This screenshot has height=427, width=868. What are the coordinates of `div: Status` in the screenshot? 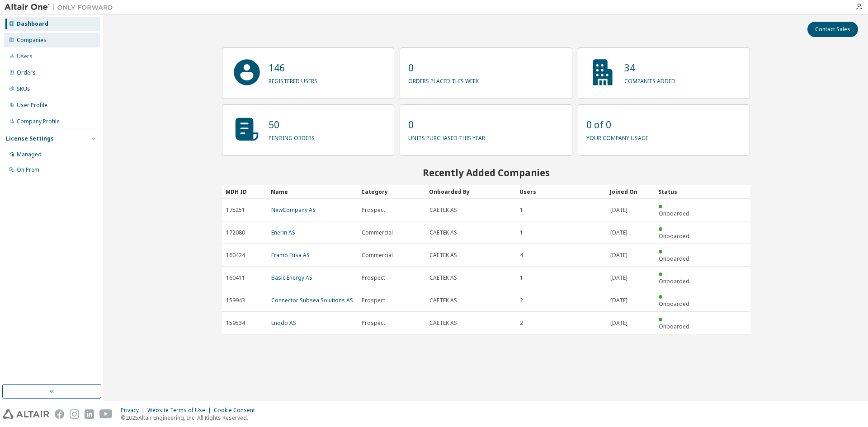 It's located at (677, 192).